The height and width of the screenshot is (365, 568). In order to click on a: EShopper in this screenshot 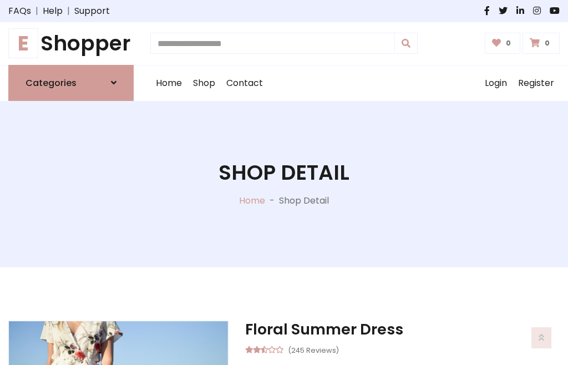, I will do `click(71, 43)`.